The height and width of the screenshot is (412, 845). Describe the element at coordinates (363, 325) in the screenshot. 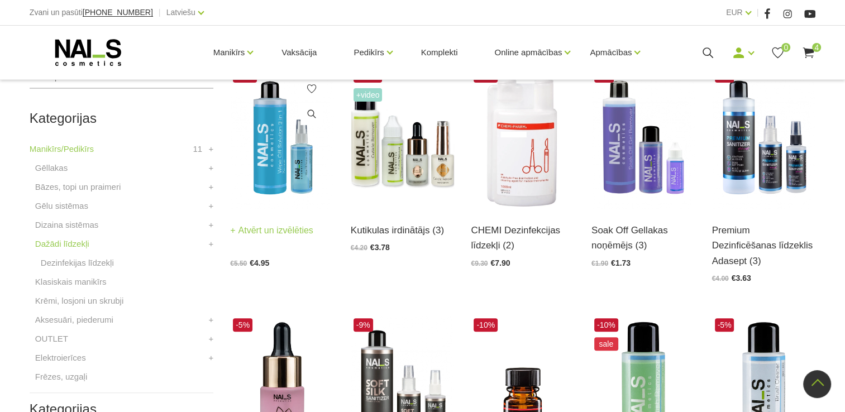

I see `span: -9%` at that location.